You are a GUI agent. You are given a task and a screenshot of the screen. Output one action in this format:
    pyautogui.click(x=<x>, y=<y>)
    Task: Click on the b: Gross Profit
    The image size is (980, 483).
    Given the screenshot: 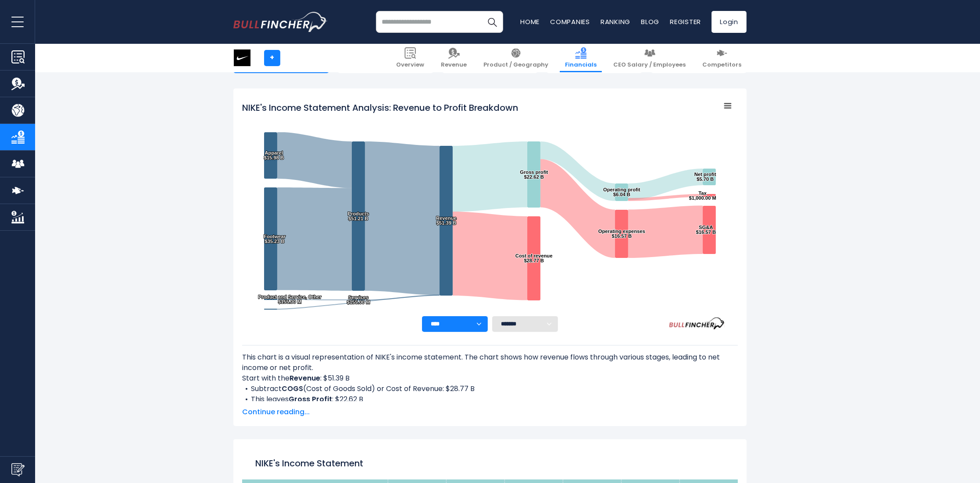 What is the action you would take?
    pyautogui.click(x=310, y=399)
    